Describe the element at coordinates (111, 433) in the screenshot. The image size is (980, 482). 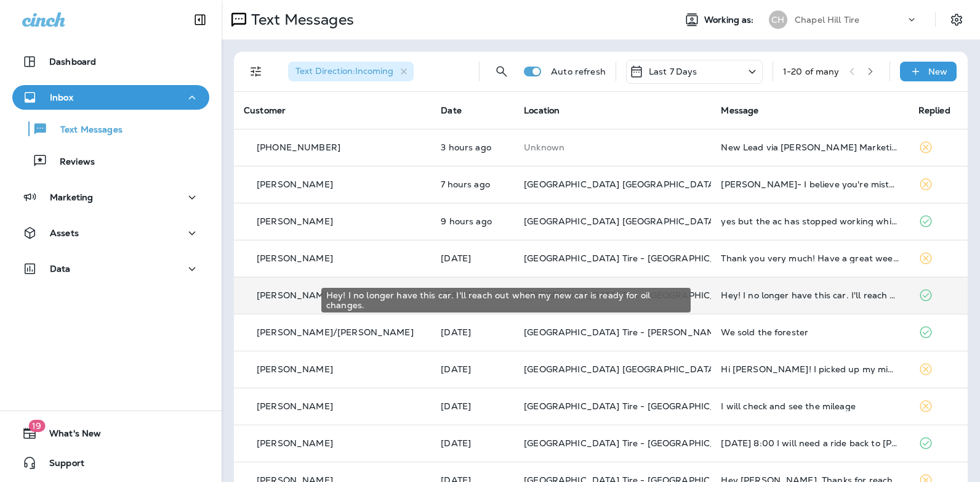
I see `button: 19What's New` at that location.